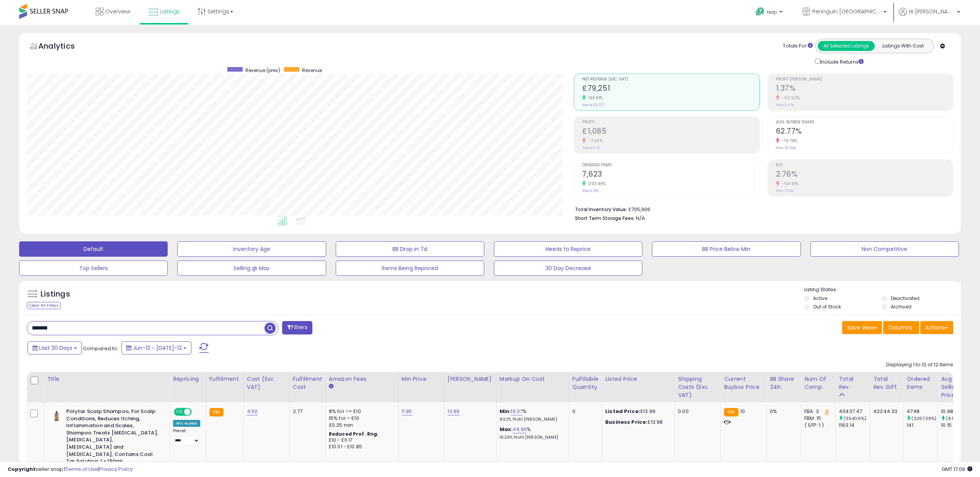  Describe the element at coordinates (532, 387) in the screenshot. I see `th: The percentage added to the cost of goods (COGS) that forms the calculator for Min & Max prices.` at that location.